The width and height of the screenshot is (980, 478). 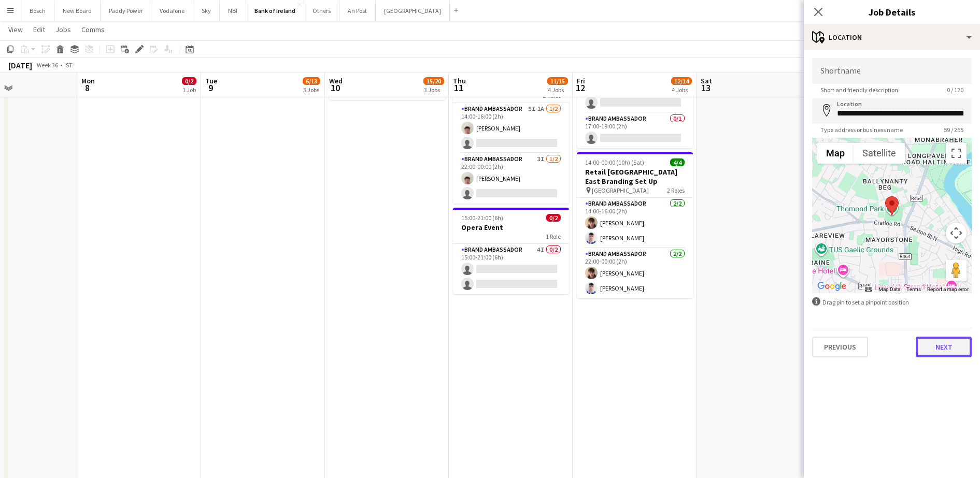 What do you see at coordinates (210, 88) in the screenshot?
I see `span: 9` at bounding box center [210, 88].